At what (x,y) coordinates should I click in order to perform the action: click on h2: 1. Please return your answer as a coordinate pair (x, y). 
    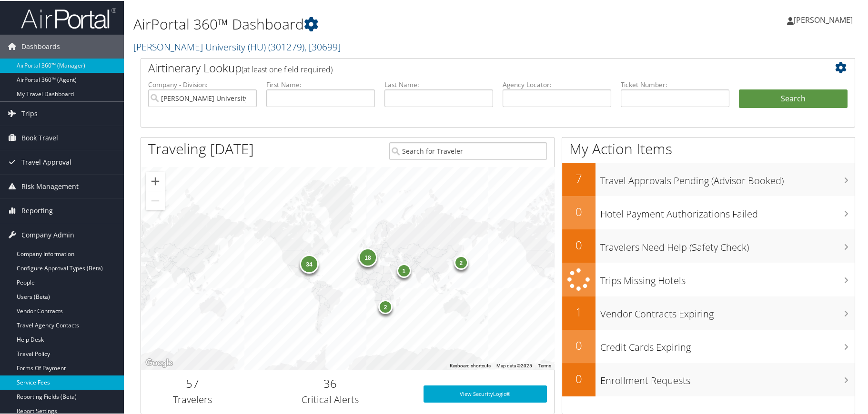
    Looking at the image, I should click on (579, 311).